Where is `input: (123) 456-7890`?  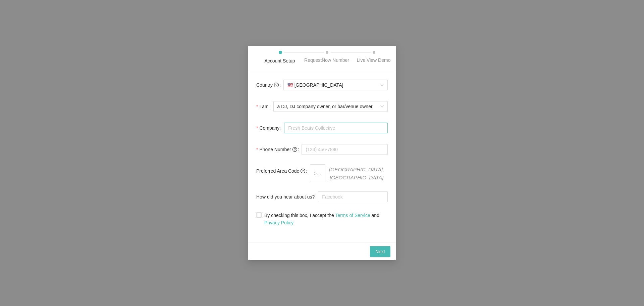
input: (123) 456-7890 is located at coordinates (345, 149).